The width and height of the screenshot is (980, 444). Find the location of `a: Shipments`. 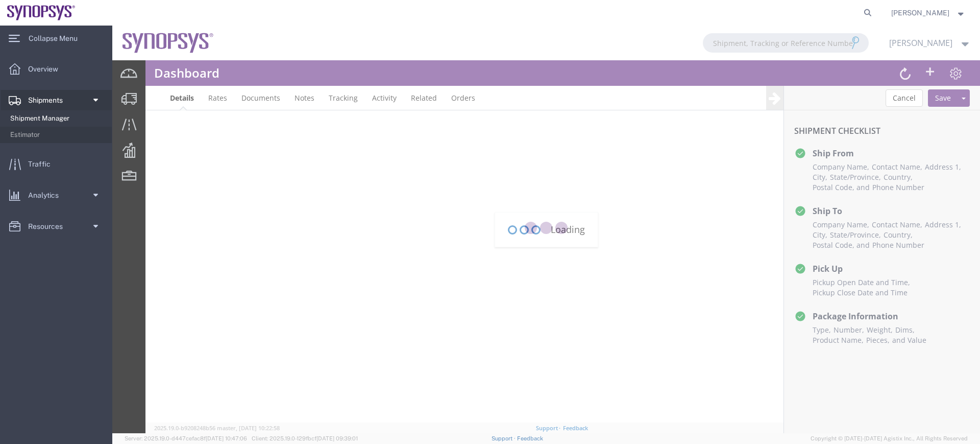

a: Shipments is located at coordinates (56, 100).